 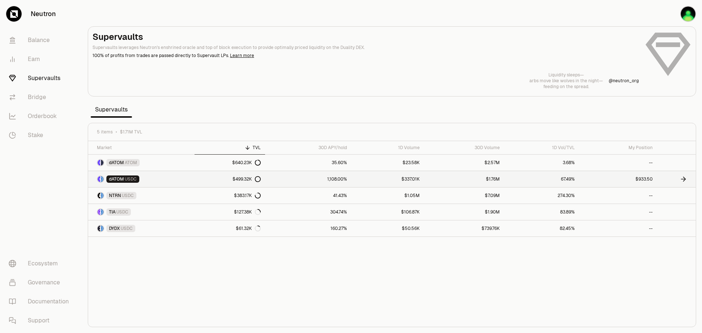 What do you see at coordinates (41, 78) in the screenshot?
I see `a: Supervaults` at bounding box center [41, 78].